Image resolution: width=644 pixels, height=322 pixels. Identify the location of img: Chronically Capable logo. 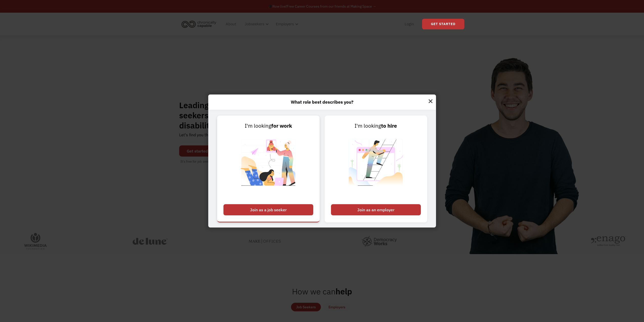
(199, 24).